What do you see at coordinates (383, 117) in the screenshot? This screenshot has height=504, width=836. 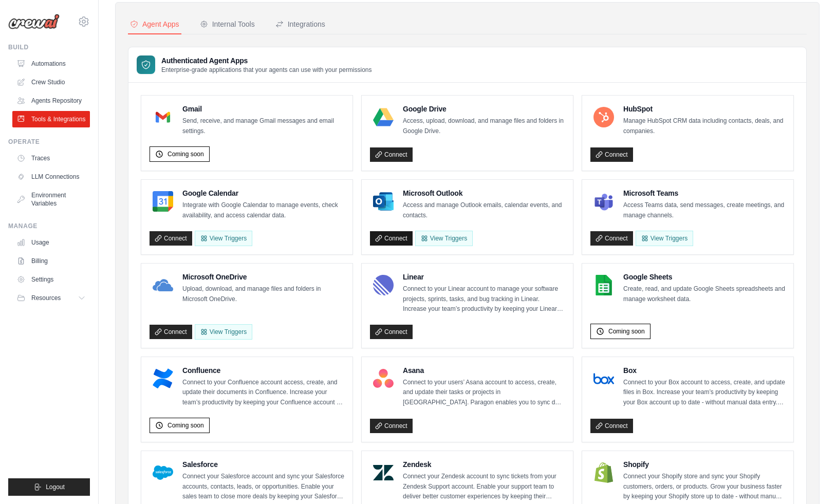 I see `img: Google Drive Logo` at bounding box center [383, 117].